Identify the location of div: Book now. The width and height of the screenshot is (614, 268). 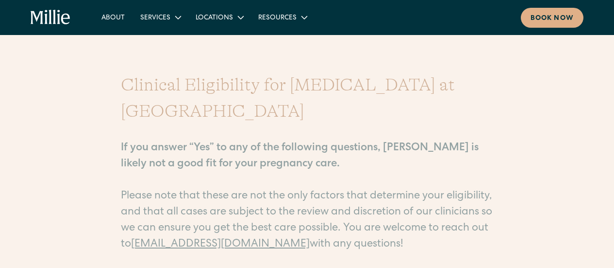
(552, 18).